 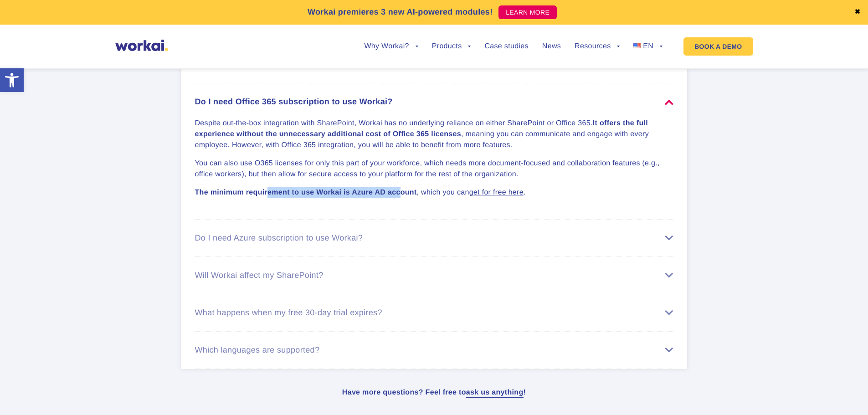 What do you see at coordinates (596, 47) in the screenshot?
I see `a: Resources` at bounding box center [596, 47].